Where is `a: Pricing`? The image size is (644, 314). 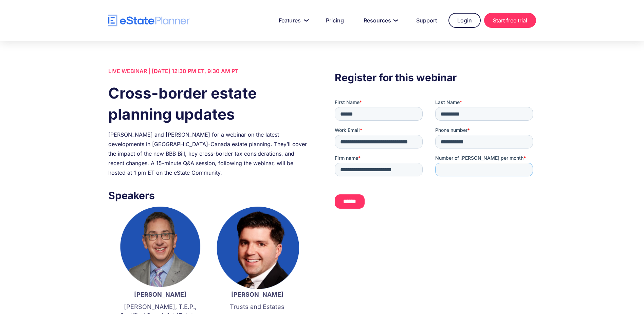 a: Pricing is located at coordinates (334, 21).